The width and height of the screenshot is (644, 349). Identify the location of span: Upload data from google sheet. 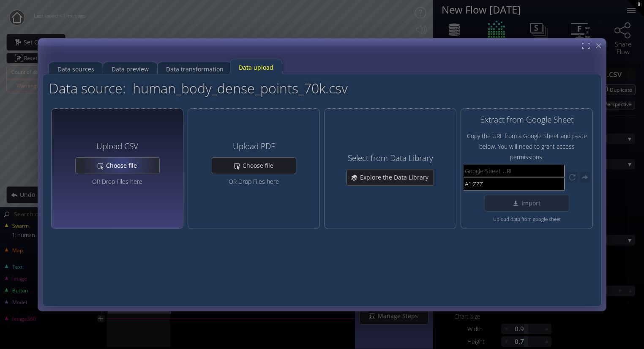
(527, 219).